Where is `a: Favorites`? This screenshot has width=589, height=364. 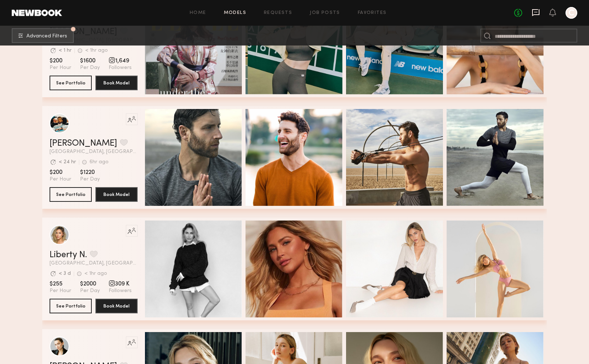
a: Favorites is located at coordinates (372, 13).